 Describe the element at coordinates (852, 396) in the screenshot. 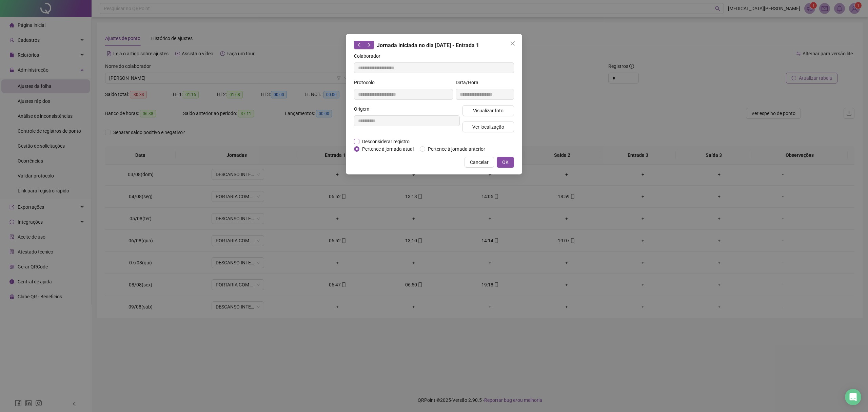

I see `div: Open Intercom Messenger` at that location.